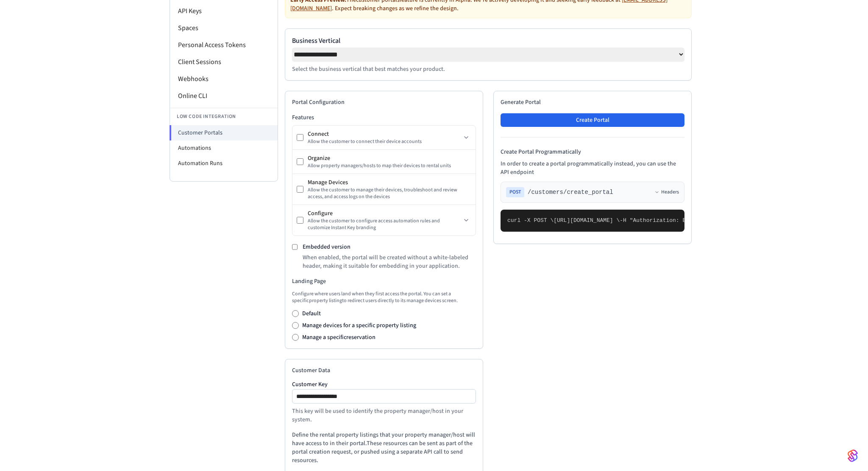  I want to click on h2: Generate Portal, so click(592, 102).